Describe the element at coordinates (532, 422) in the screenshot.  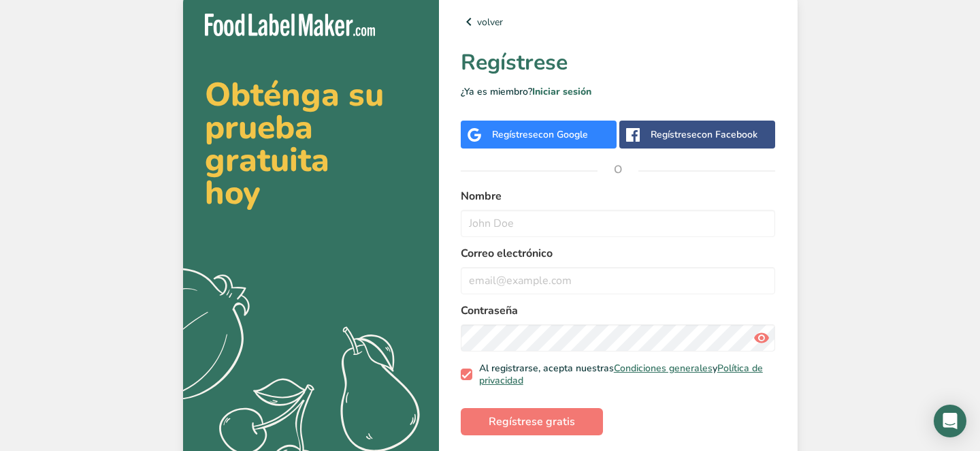
I see `span: Regístrese gratis` at that location.